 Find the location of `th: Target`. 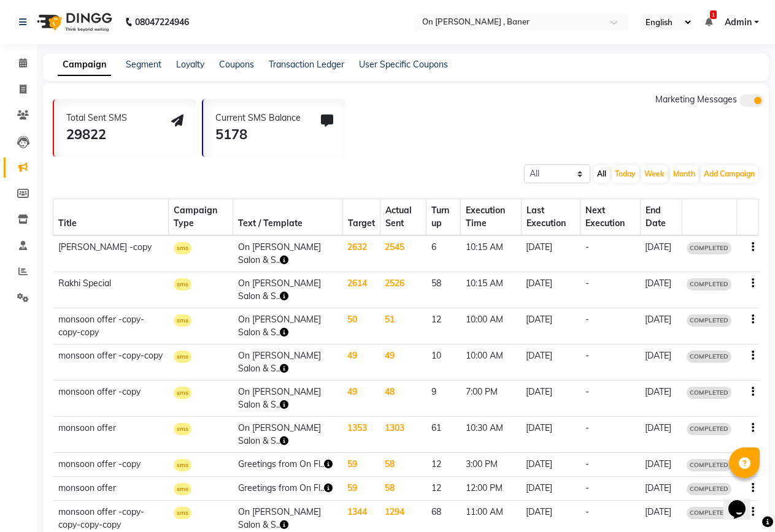

th: Target is located at coordinates (361, 218).